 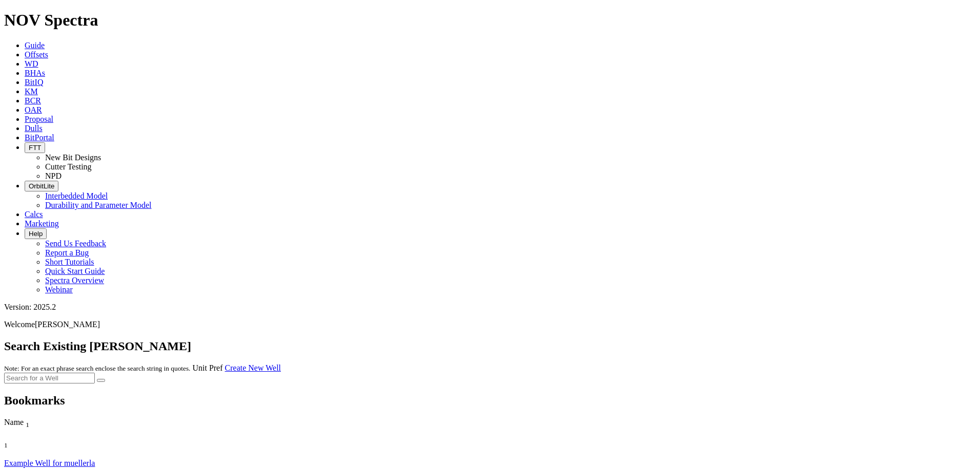 What do you see at coordinates (31, 63) in the screenshot?
I see `span: WD` at bounding box center [31, 63].